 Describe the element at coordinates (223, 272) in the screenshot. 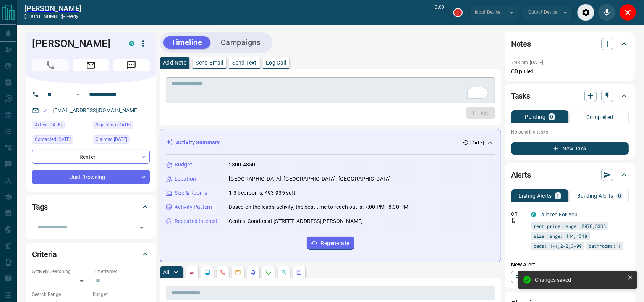

I see `svg: Calls` at that location.